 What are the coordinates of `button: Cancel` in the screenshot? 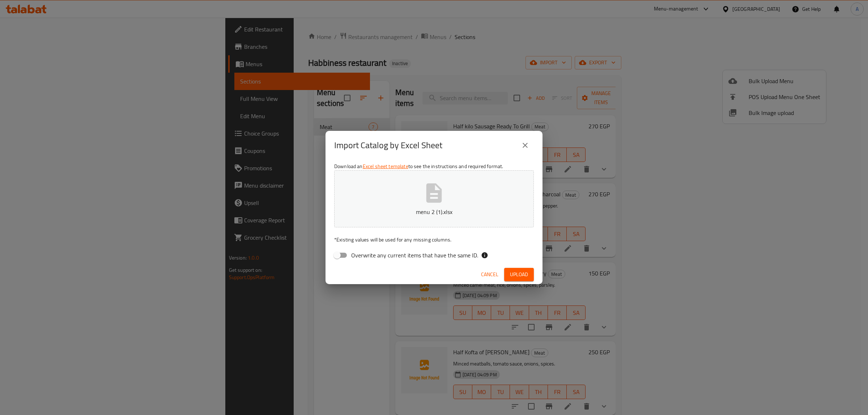 It's located at (489, 274).